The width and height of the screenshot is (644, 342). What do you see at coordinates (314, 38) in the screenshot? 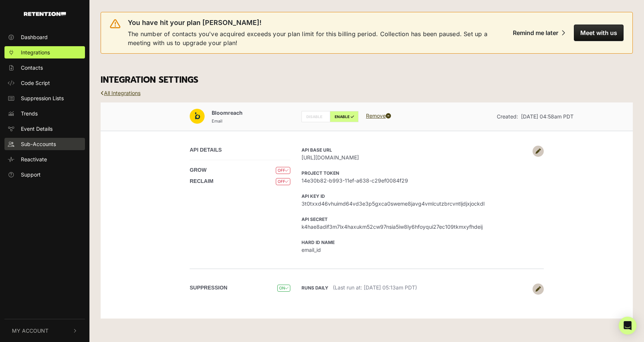
I see `span: The number of contacts you've acquired exceeds your plan limit for this billing period. Collectio...` at bounding box center [314, 38].